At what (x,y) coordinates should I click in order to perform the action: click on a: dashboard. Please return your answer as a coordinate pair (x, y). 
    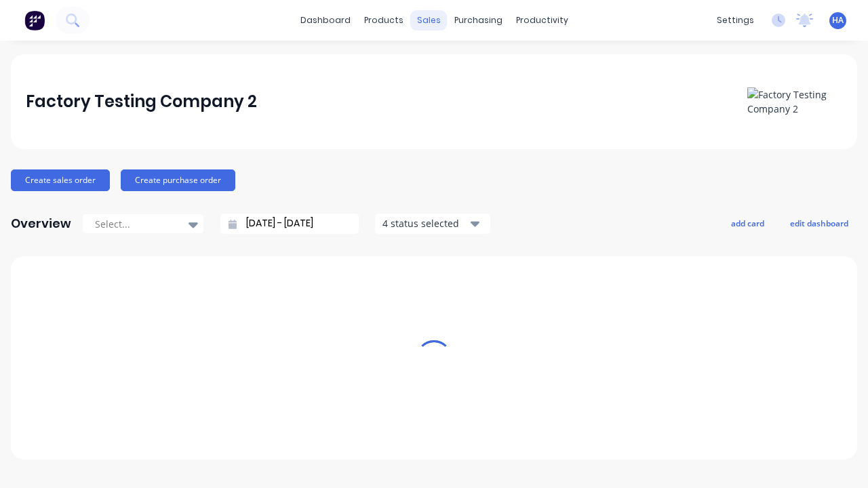
    Looking at the image, I should click on (326, 21).